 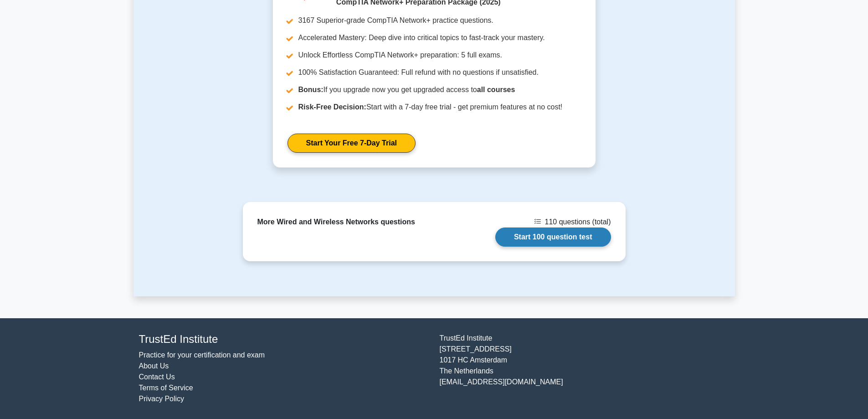 I want to click on a: About Us, so click(x=154, y=365).